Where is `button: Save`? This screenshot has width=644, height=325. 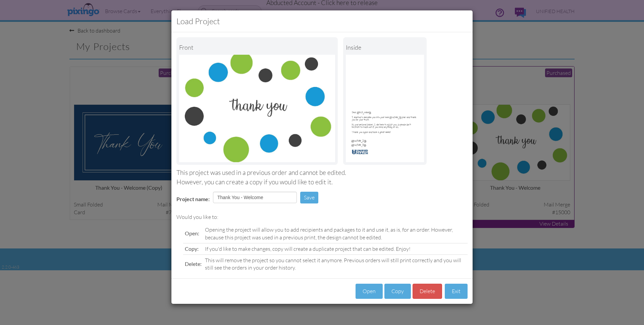
button: Save is located at coordinates (309, 197).